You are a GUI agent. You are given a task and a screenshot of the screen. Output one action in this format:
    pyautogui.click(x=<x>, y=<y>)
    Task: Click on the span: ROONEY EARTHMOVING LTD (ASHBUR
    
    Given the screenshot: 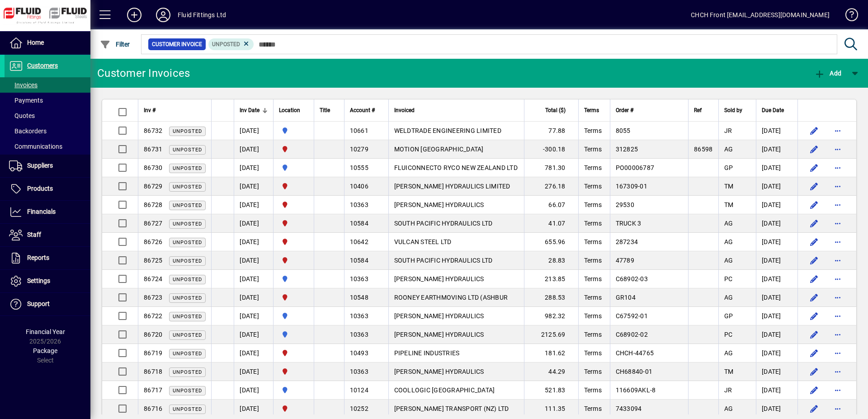 What is the action you would take?
    pyautogui.click(x=451, y=297)
    